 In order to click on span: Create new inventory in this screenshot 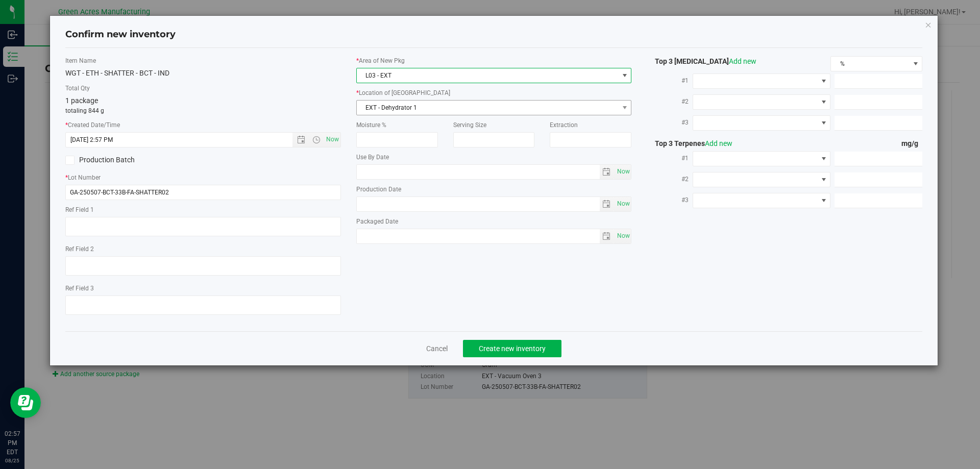, I will do `click(512, 348)`.